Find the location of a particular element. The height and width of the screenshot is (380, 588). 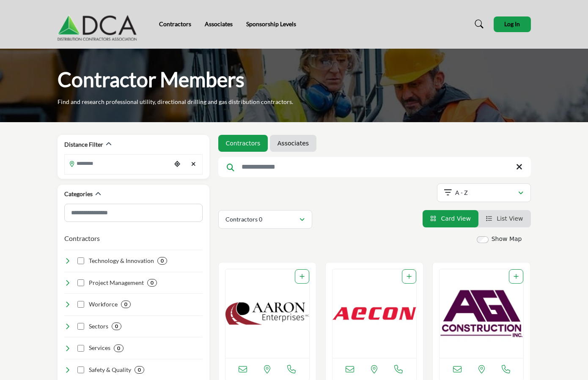

div: 0 Results For Technology & Innovation is located at coordinates (162, 261).